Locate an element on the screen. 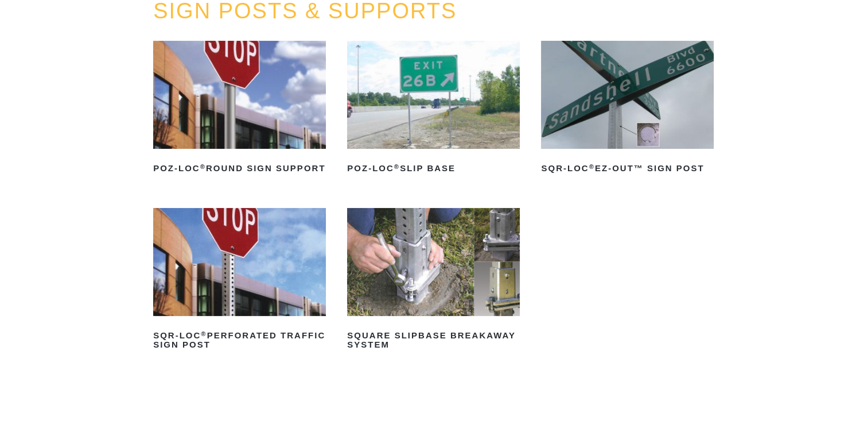 The height and width of the screenshot is (424, 868). a: POZ-LOC®Slip Base is located at coordinates (433, 109).